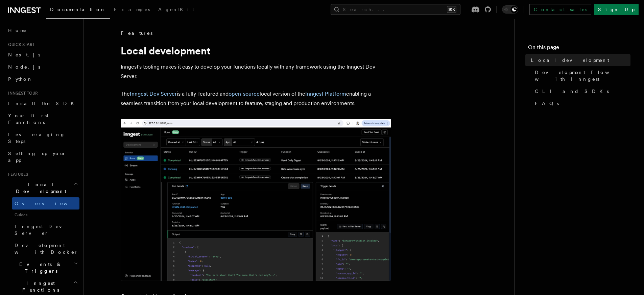 The height and width of the screenshot is (295, 644). Describe the element at coordinates (78, 10) in the screenshot. I see `a: Documentation` at that location.